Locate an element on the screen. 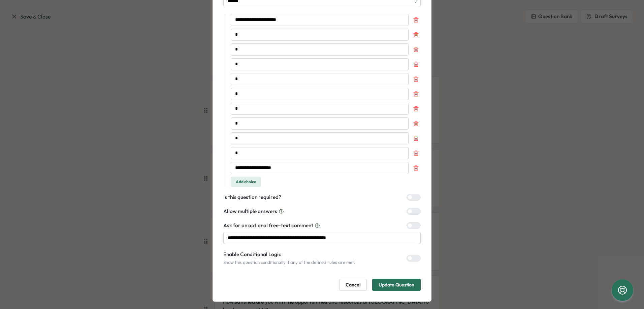 This screenshot has height=309, width=644. button: Remove choice 7 is located at coordinates (416, 109).